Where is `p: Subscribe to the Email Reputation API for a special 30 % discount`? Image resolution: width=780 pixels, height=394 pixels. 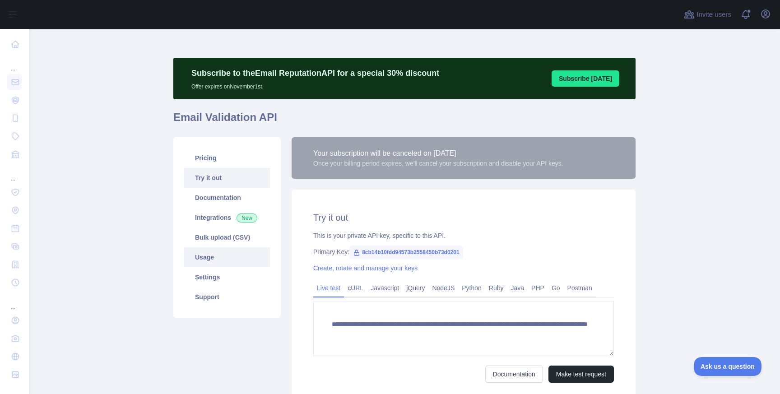
p: Subscribe to the Email Reputation API for a special 30 % discount is located at coordinates (315, 73).